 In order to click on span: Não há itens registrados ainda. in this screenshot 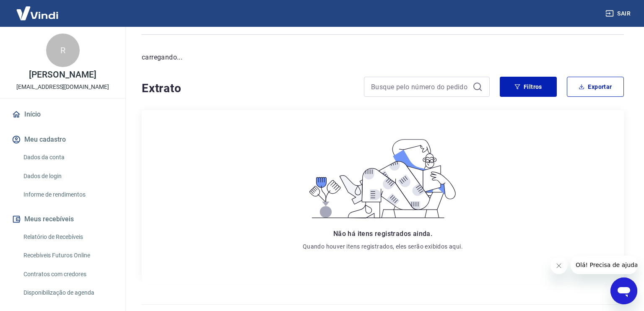, I will do `click(383, 233)`.